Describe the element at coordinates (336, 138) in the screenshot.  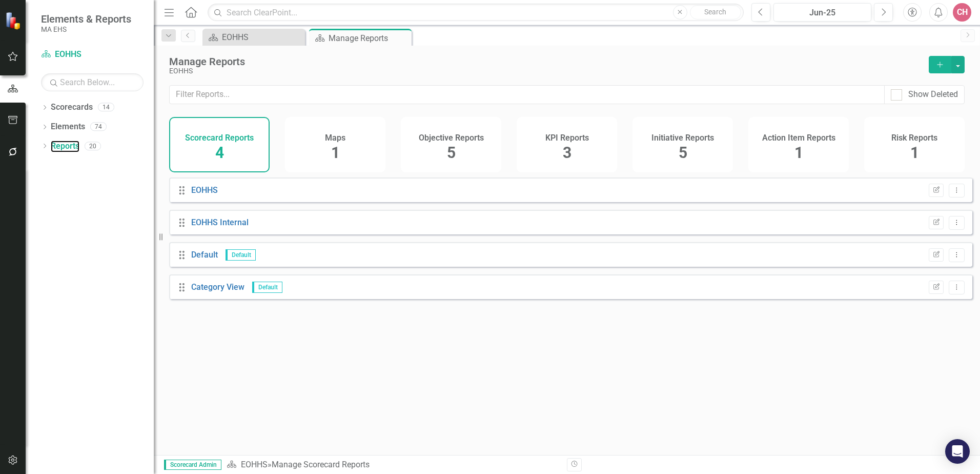
I see `h4: Maps` at that location.